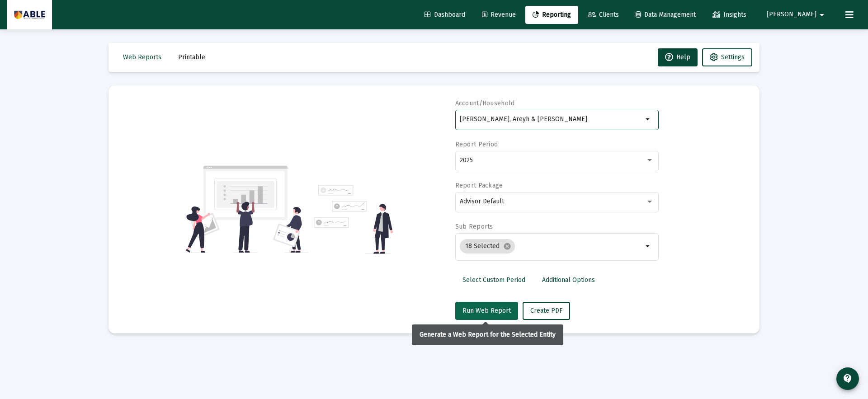 The width and height of the screenshot is (868, 399). I want to click on a: Data Management, so click(665, 15).